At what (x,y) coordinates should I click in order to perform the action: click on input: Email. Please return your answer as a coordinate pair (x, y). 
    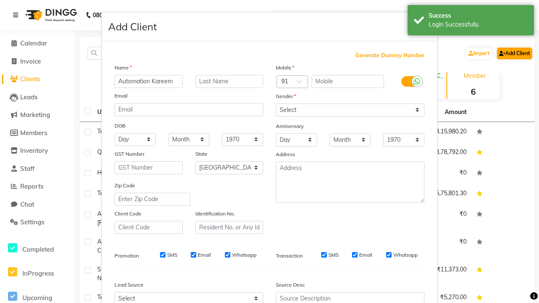
    Looking at the image, I should click on (189, 110).